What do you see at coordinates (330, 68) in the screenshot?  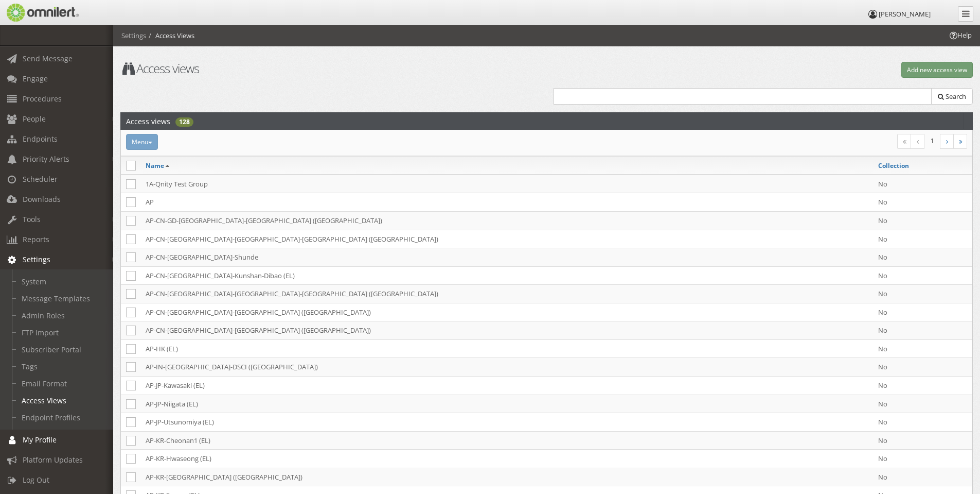 I see `h1: Access views` at bounding box center [330, 68].